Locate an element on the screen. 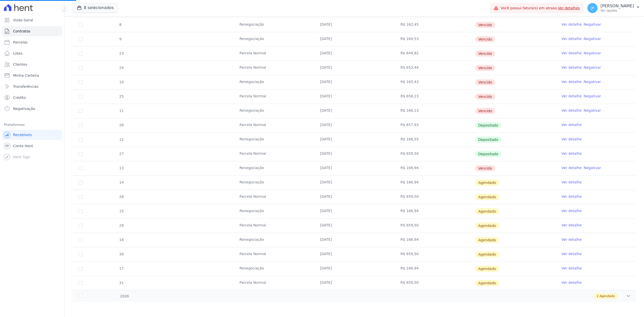 The width and height of the screenshot is (644, 317). span: 15 is located at coordinates (121, 211).